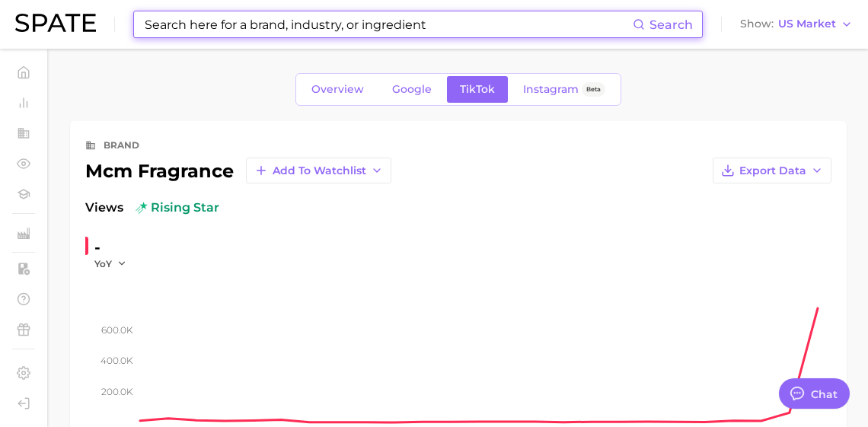  What do you see at coordinates (550, 89) in the screenshot?
I see `span: Instagram` at bounding box center [550, 89].